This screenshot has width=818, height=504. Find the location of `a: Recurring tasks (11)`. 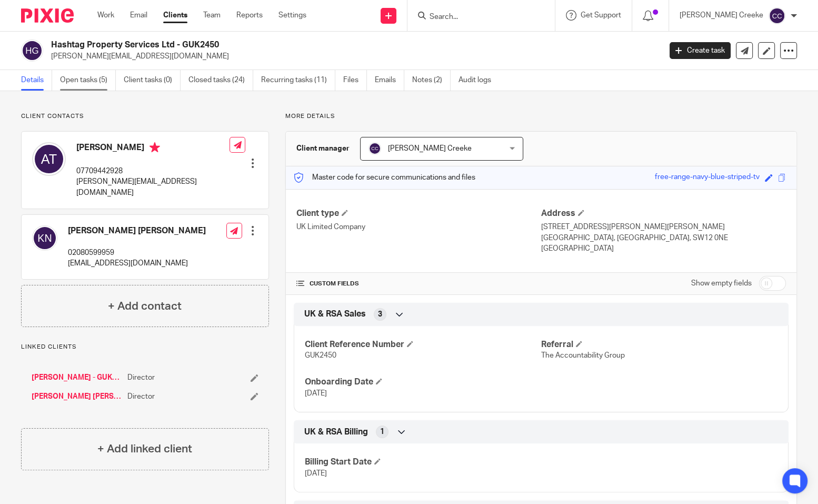

a: Recurring tasks (11) is located at coordinates (298, 80).